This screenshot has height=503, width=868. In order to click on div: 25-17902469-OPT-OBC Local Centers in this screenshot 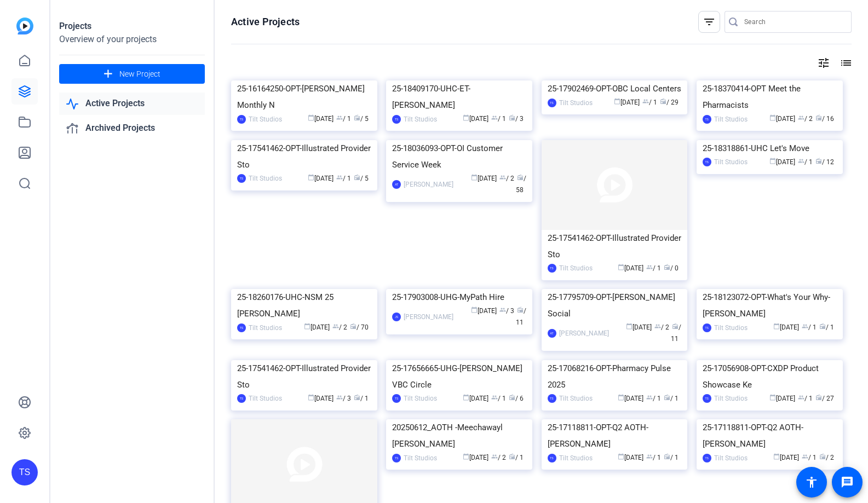, I will do `click(615, 88)`.